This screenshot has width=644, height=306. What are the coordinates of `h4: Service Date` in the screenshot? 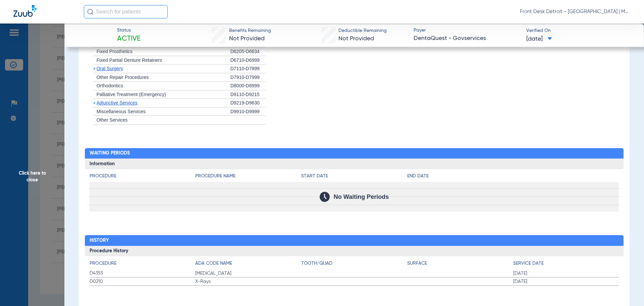 It's located at (566, 263).